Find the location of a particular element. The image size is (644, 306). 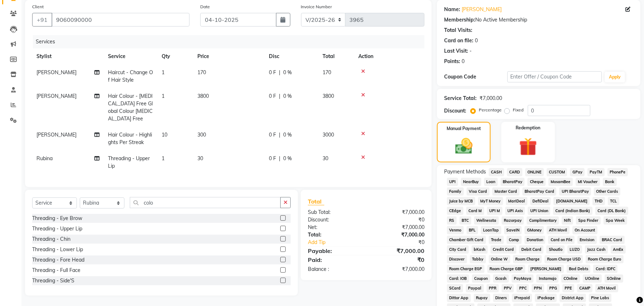

span: RS is located at coordinates (452, 221).